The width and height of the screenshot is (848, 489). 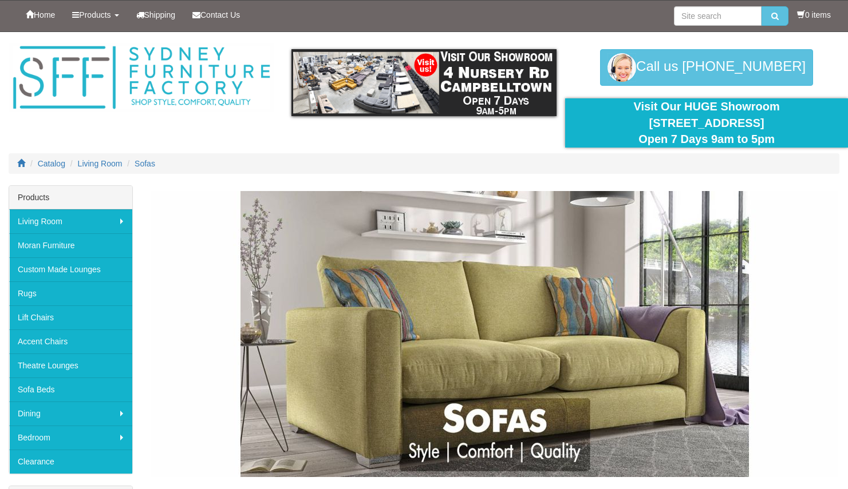 What do you see at coordinates (145, 164) in the screenshot?
I see `a: Sofas` at bounding box center [145, 164].